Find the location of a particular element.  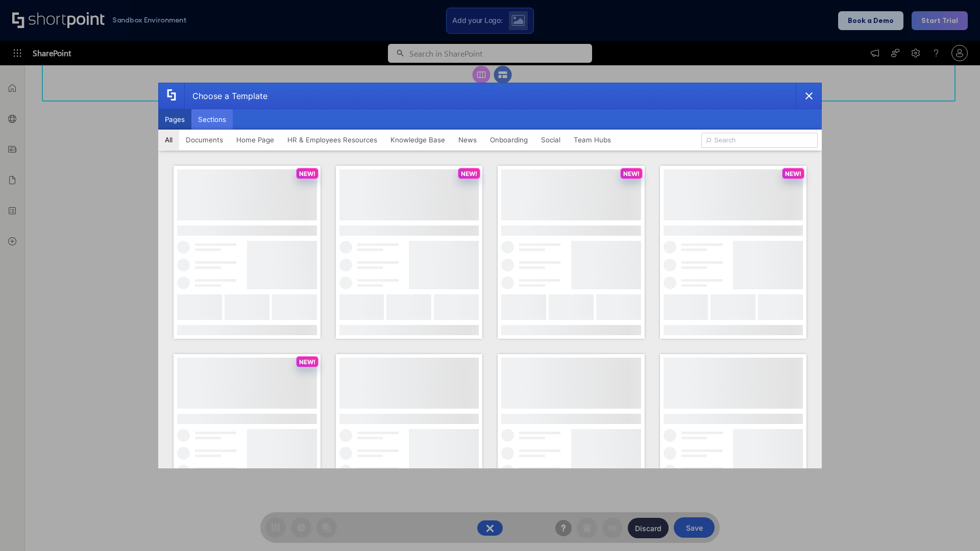

button: Pages is located at coordinates (175, 119).